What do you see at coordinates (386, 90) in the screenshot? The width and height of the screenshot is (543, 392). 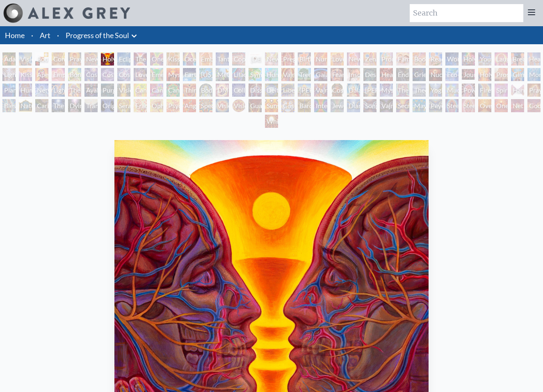 I see `div: Mystic Eye` at bounding box center [386, 90].